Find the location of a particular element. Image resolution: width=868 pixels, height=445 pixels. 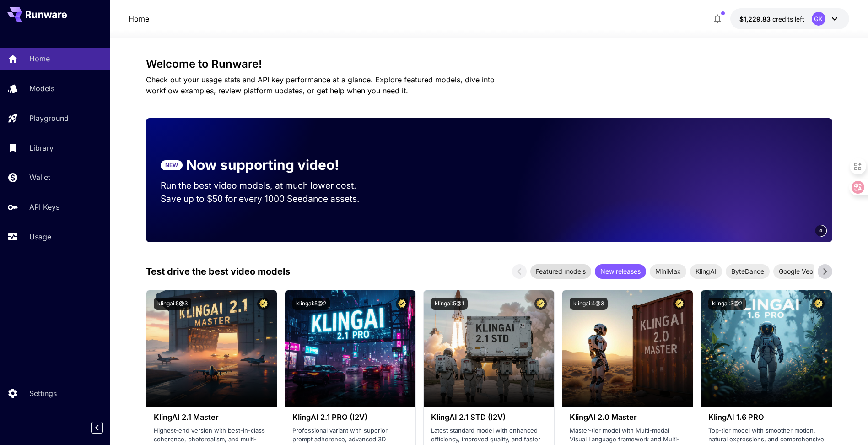

span: credits left is located at coordinates (789, 19).